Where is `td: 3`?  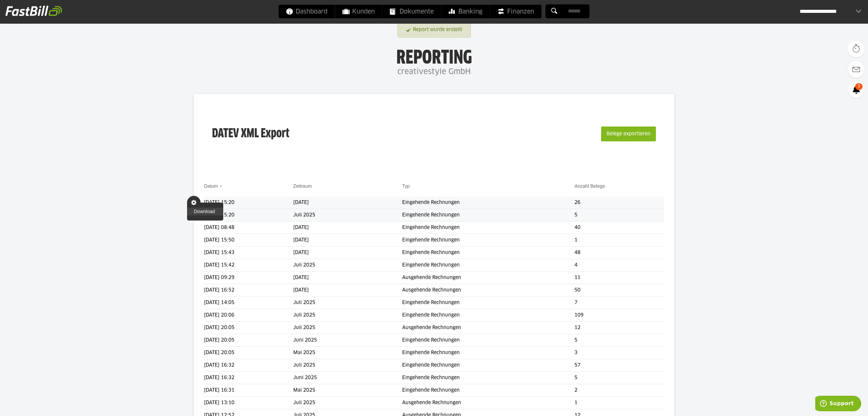 td: 3 is located at coordinates (619, 352).